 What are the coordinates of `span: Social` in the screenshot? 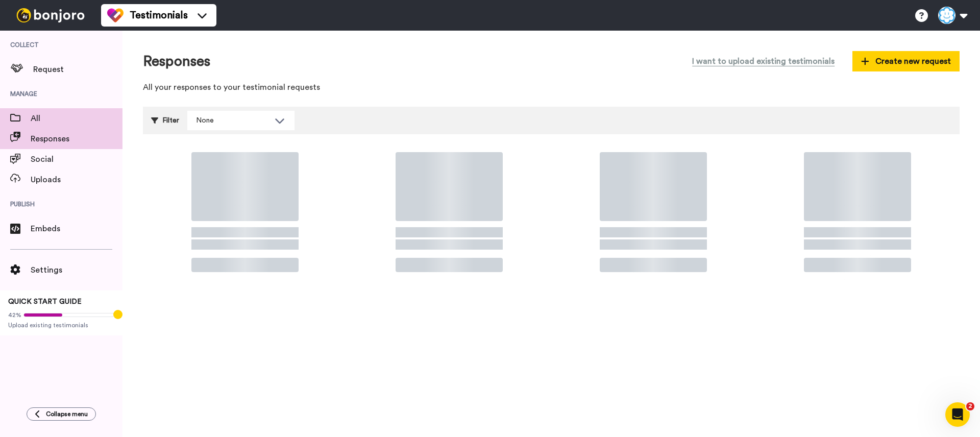 It's located at (76, 159).